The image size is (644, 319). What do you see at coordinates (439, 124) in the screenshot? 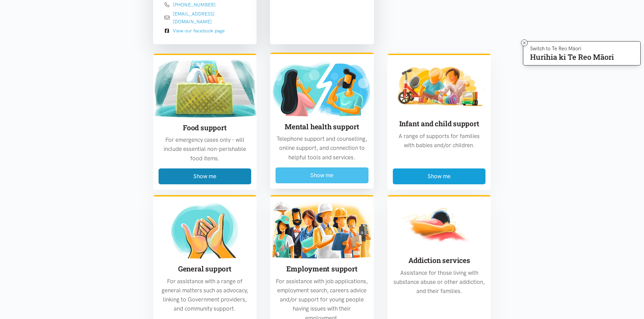
I see `h3: Infant and child support` at bounding box center [439, 124].